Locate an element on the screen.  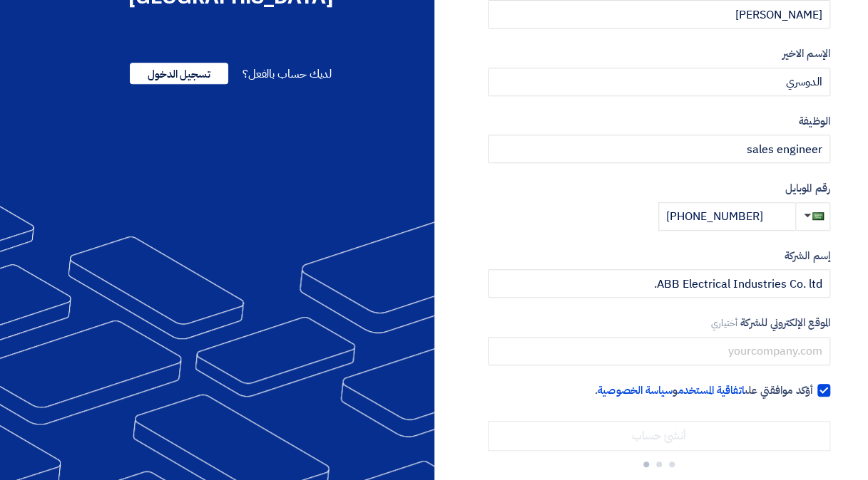
label: الإسم الاخير is located at coordinates (659, 53).